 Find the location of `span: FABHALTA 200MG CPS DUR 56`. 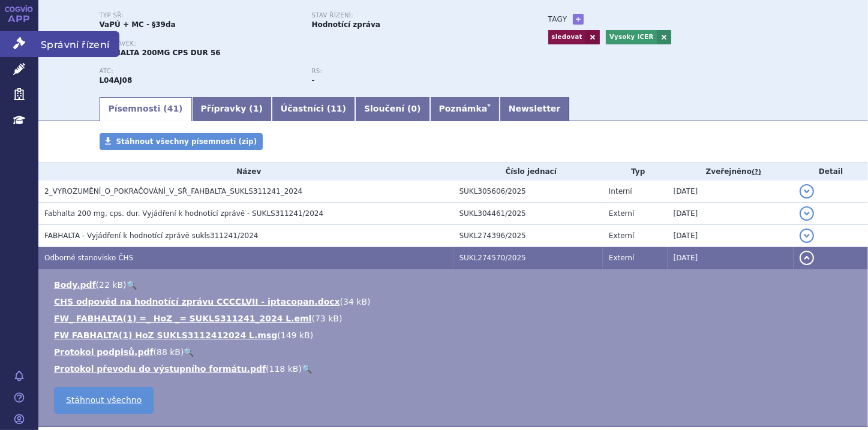

span: FABHALTA 200MG CPS DUR 56 is located at coordinates (160, 53).